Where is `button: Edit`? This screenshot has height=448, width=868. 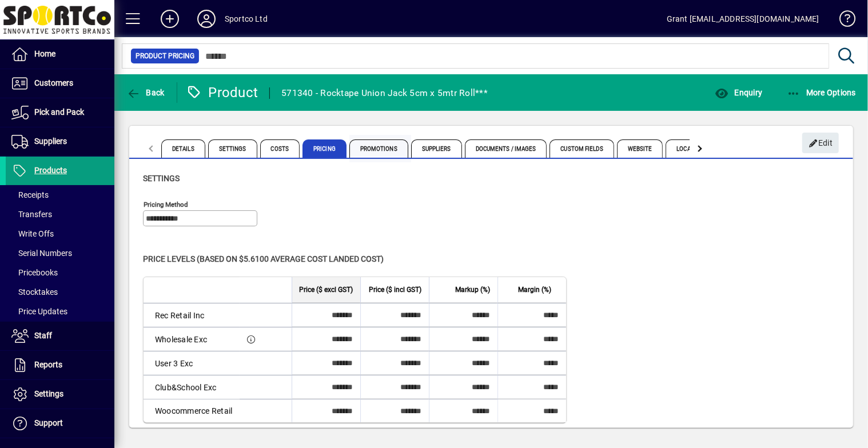
button: Edit is located at coordinates (820, 143).